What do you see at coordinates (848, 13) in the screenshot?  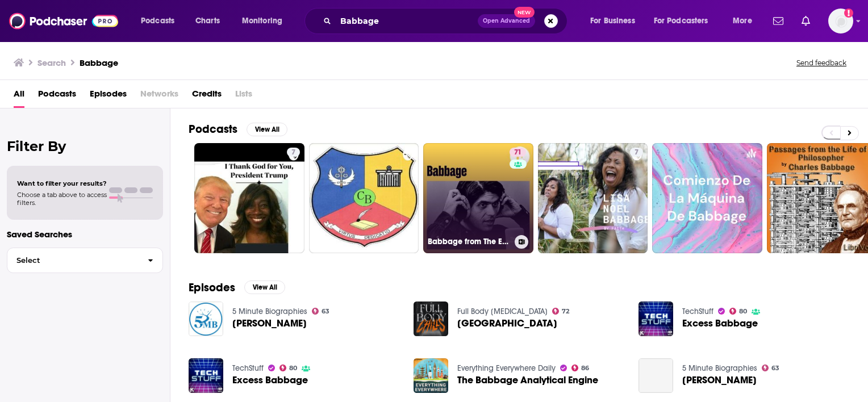 I see `svg: Add a profile image` at bounding box center [848, 13].